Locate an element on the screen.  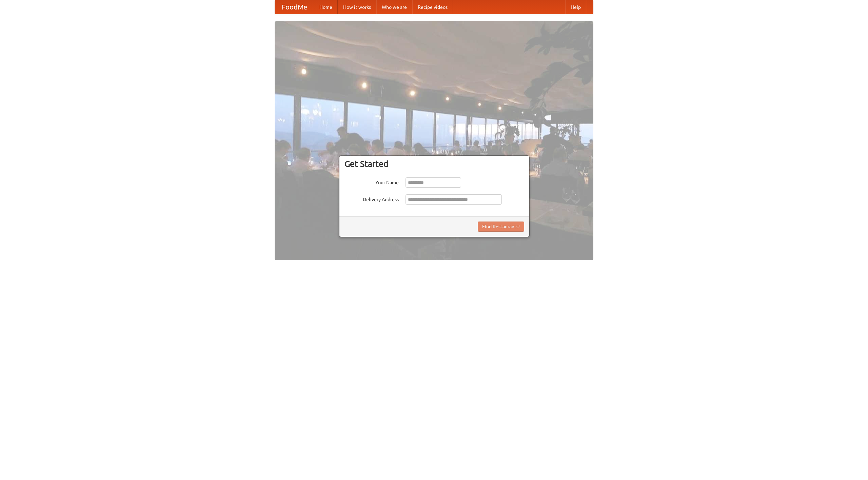
h3: Get Started is located at coordinates (434, 164).